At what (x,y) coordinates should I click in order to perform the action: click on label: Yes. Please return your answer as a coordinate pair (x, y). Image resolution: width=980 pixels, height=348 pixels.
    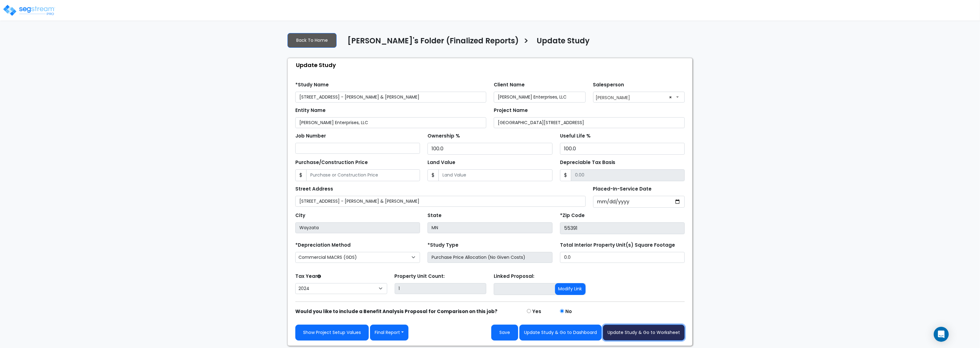
    Looking at the image, I should click on (536, 312).